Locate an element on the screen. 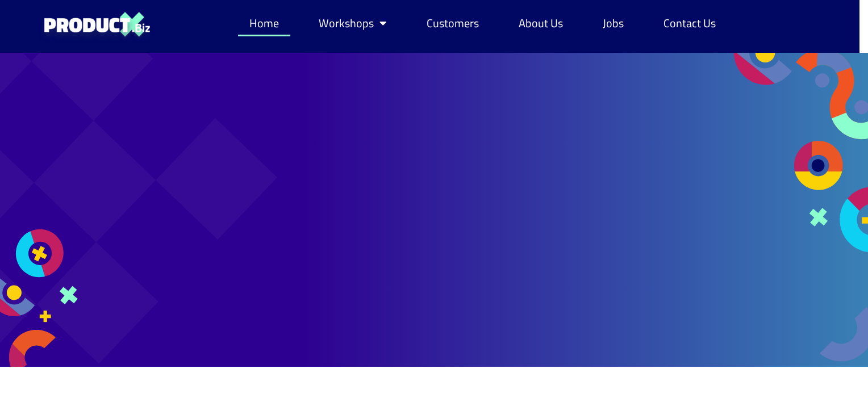  nav: Menu is located at coordinates (482, 23).